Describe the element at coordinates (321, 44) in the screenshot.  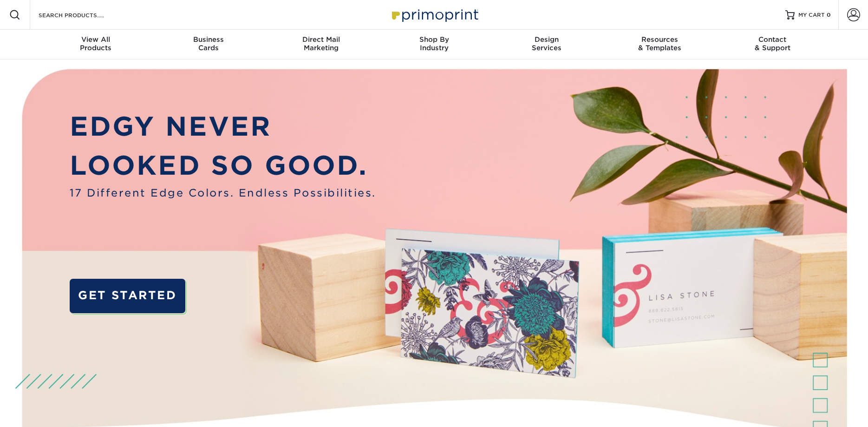
I see `div: Marketing` at that location.